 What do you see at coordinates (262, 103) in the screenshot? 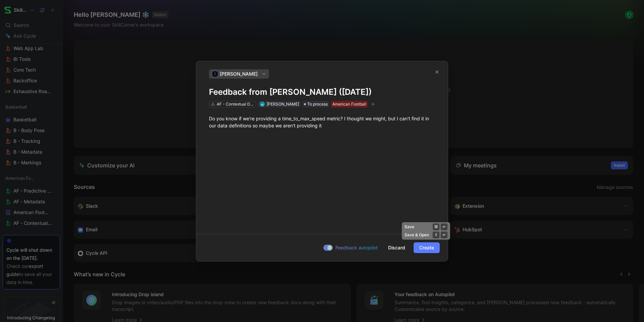
I see `img: avatar` at bounding box center [262, 103].